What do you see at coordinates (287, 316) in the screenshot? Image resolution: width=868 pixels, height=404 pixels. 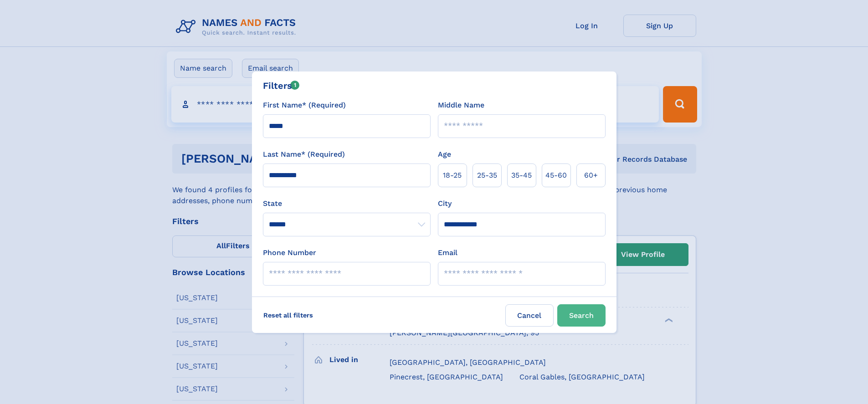 I see `label: Reset all filters` at bounding box center [287, 316].